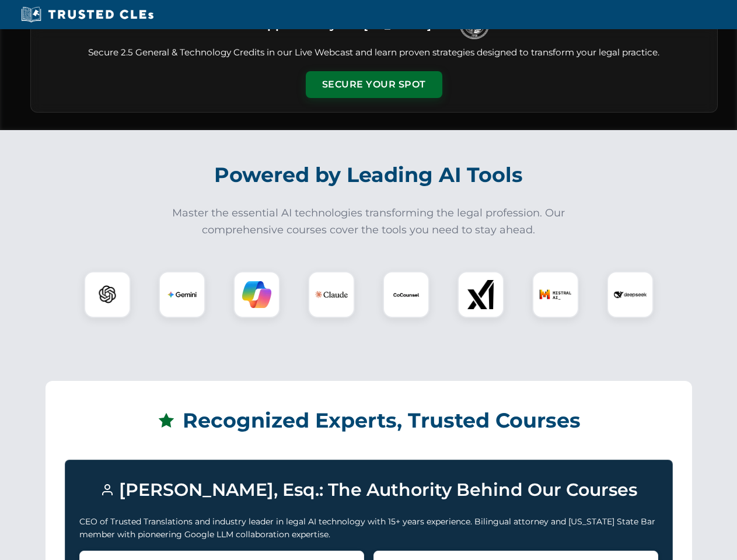  I want to click on div: xAI, so click(481, 294).